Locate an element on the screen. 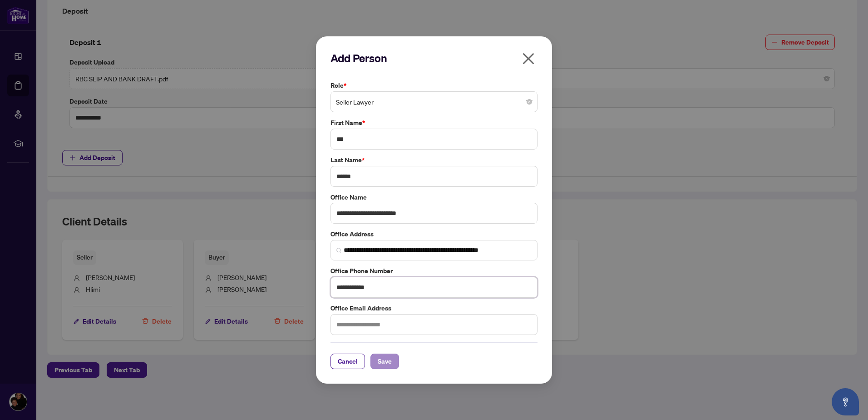 The height and width of the screenshot is (420, 868). span: Seller Lawyer is located at coordinates (434, 102).